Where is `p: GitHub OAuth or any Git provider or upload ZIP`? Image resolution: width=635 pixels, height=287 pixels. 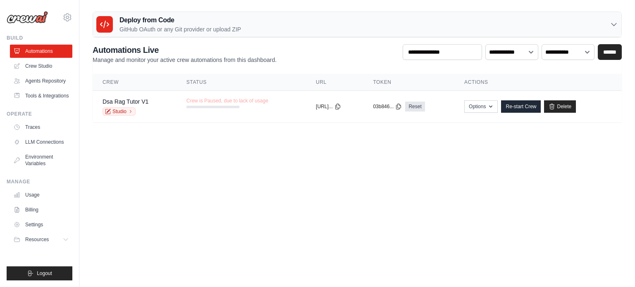
p: GitHub OAuth or any Git provider or upload ZIP is located at coordinates (180, 29).